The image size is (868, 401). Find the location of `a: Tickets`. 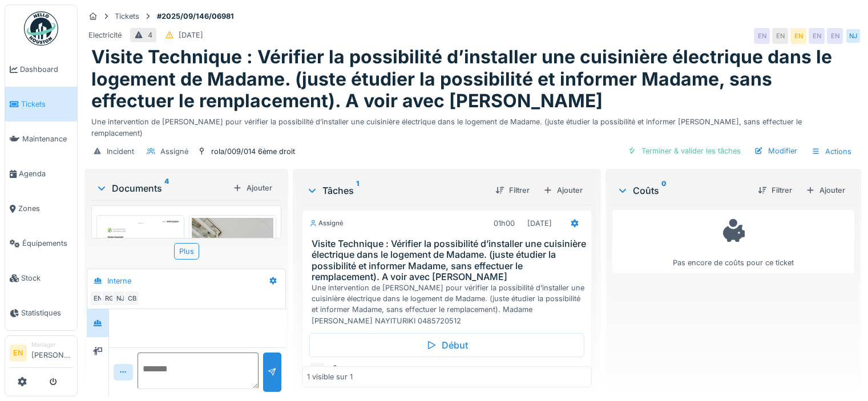

a: Tickets is located at coordinates (41, 104).